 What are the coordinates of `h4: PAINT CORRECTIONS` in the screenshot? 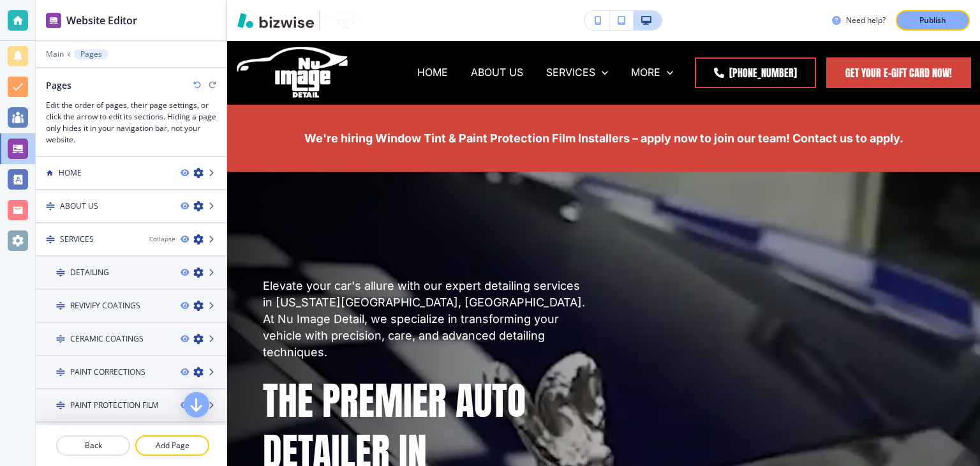 It's located at (108, 373).